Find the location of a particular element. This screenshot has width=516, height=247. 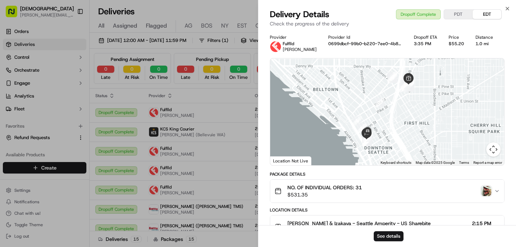

button: NO. OF INDIVIDUAL ORDERS: 31$531.35photo_proof_of_delivery image is located at coordinates (387, 191).